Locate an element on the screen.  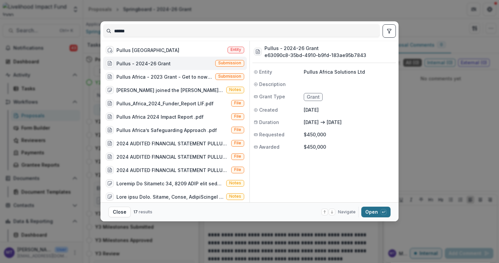
span: results is located at coordinates (145, 211).